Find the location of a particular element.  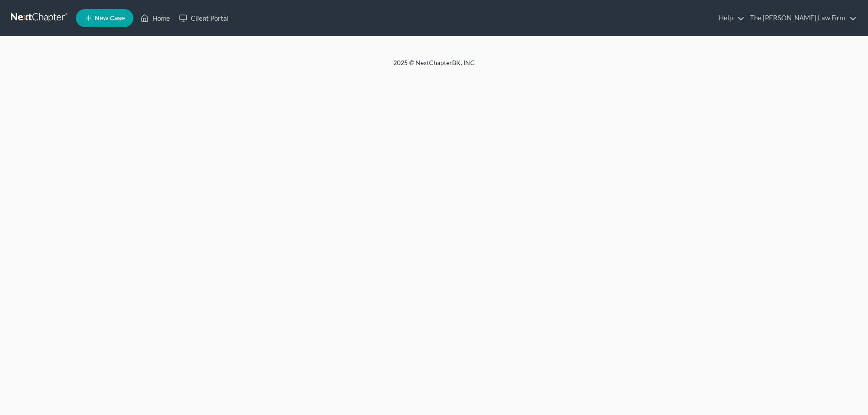

a: Help is located at coordinates (729, 18).